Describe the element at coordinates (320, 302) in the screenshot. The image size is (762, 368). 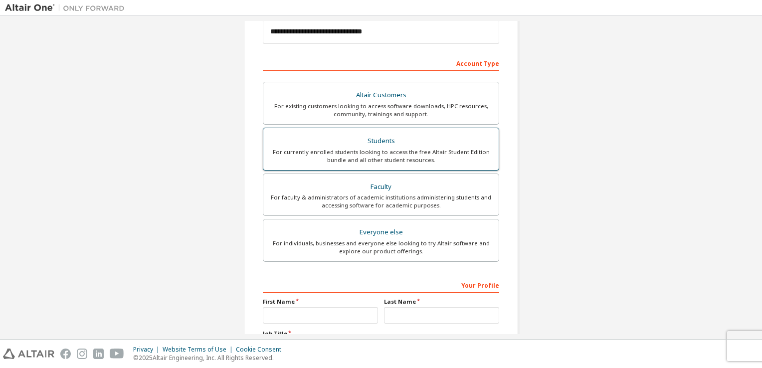
I see `label: First Name` at that location.